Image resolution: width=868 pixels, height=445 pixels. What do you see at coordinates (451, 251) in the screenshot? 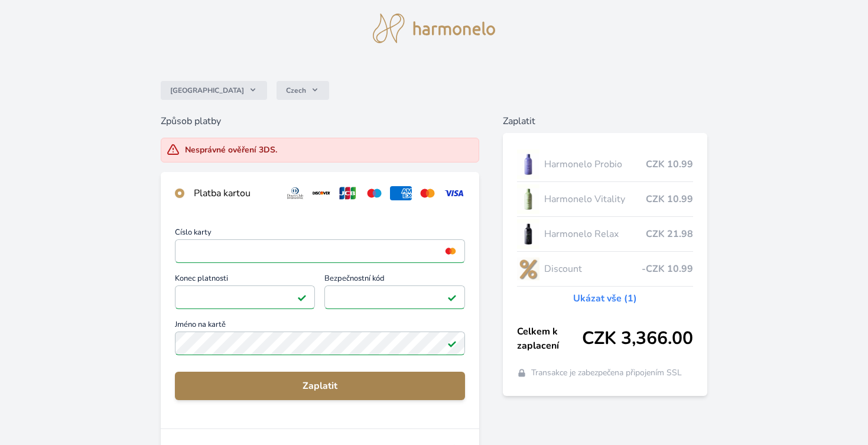
I see `img: mc` at bounding box center [451, 251].